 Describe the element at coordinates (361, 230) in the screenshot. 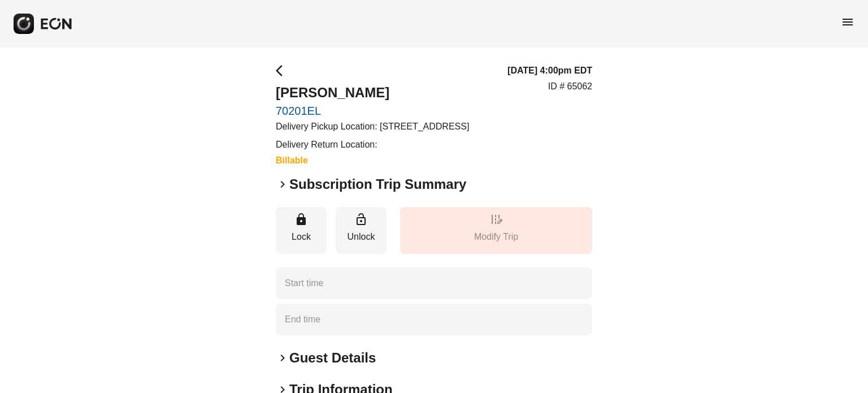

I see `button: Unlock` at that location.